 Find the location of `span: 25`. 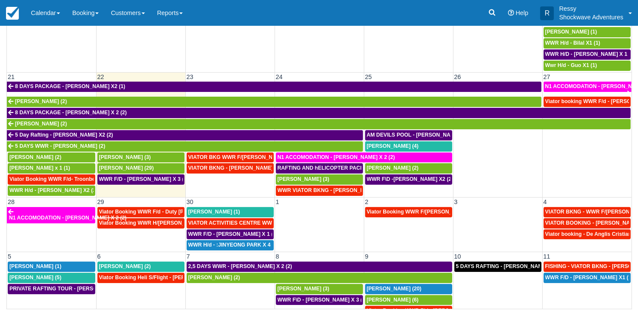

span: 25 is located at coordinates (369, 77).